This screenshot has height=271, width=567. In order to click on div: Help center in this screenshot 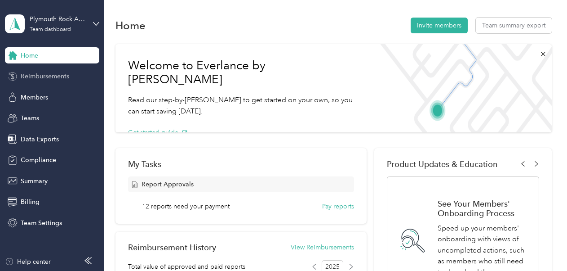, I will do `click(28, 261)`.